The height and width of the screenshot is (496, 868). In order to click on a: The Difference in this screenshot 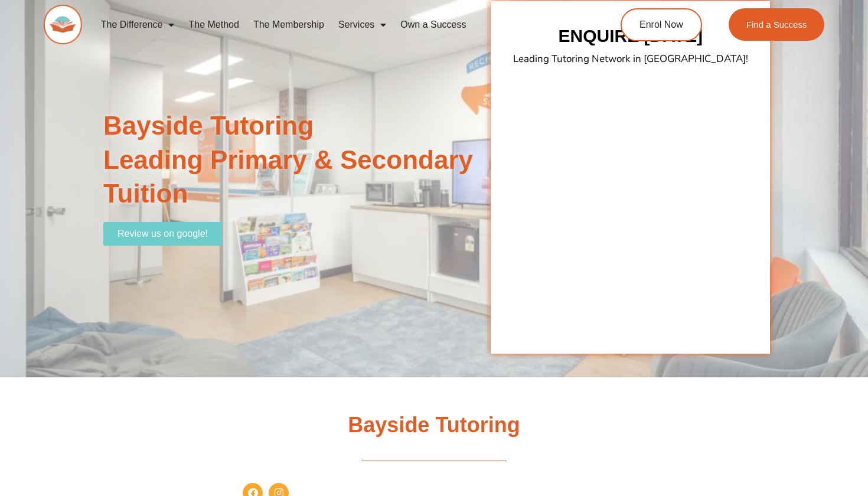, I will do `click(138, 25)`.